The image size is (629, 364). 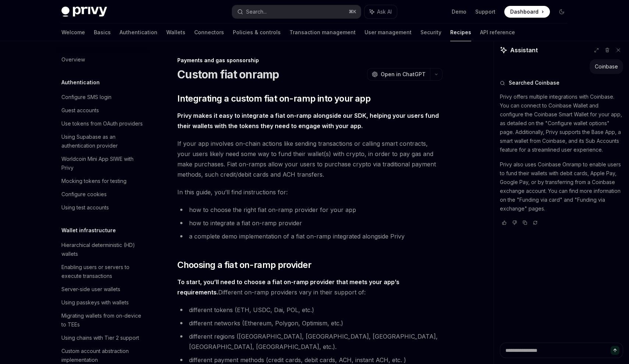 What do you see at coordinates (310, 223) in the screenshot?
I see `li: how to integrate a fiat on-ramp provider` at bounding box center [310, 223].